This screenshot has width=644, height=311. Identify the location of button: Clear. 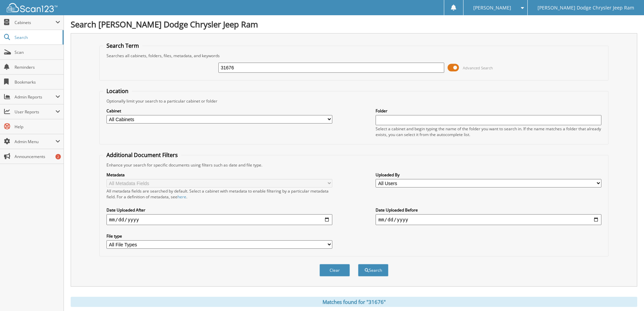
(335, 270).